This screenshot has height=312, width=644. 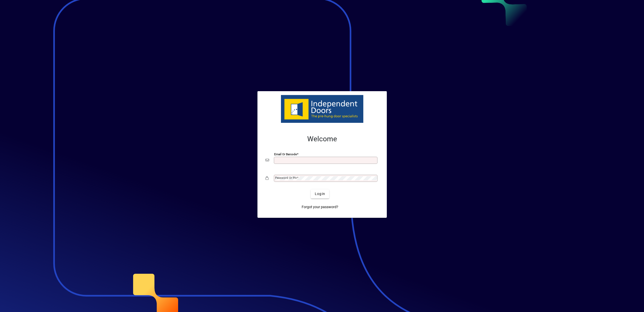 I want to click on span: Forgot your password?, so click(x=320, y=207).